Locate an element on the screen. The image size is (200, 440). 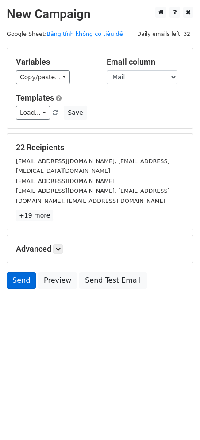
h5: Advanced is located at coordinates (100, 249).